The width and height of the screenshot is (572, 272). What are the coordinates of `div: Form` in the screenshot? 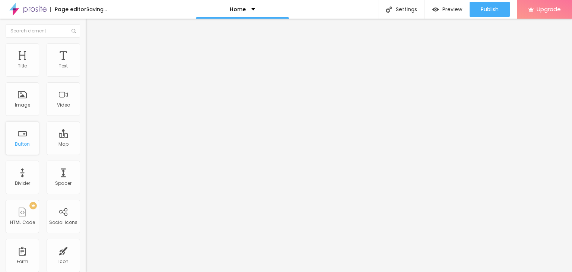 It's located at (22, 262).